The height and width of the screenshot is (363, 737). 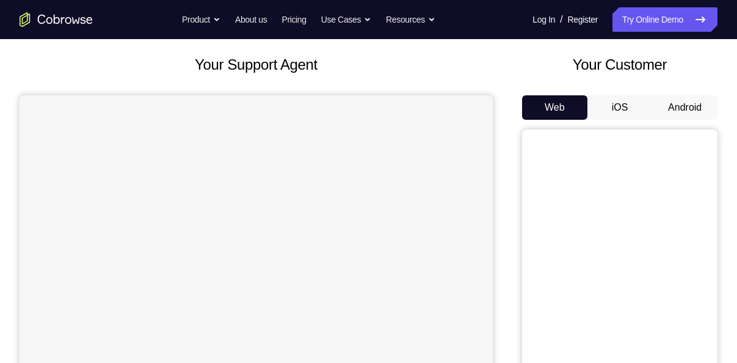 I want to click on button: Web, so click(x=554, y=107).